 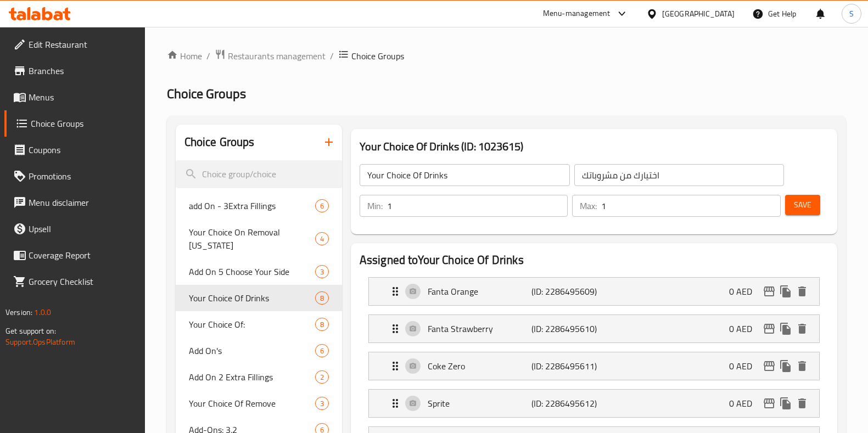 What do you see at coordinates (258, 174) in the screenshot?
I see `input: search` at bounding box center [258, 174].